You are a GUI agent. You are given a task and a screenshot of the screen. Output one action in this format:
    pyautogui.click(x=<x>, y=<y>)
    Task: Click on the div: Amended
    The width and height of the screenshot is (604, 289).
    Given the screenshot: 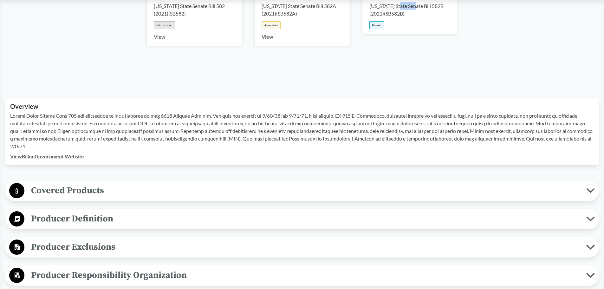 What is the action you would take?
    pyautogui.click(x=271, y=25)
    